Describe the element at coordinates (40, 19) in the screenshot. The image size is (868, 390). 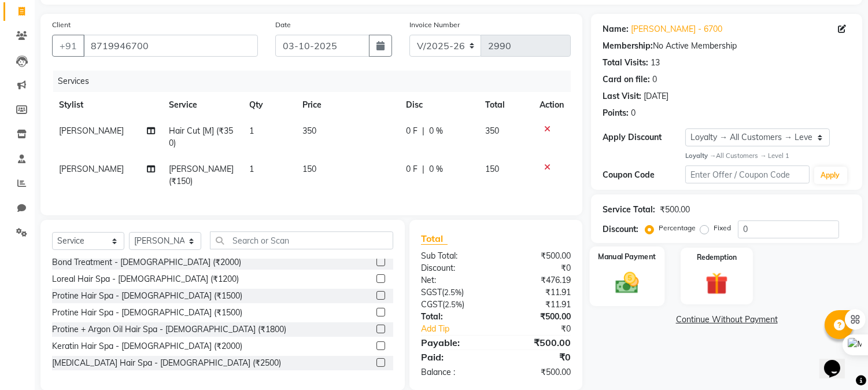
I see `a: Back to Top` at that location.